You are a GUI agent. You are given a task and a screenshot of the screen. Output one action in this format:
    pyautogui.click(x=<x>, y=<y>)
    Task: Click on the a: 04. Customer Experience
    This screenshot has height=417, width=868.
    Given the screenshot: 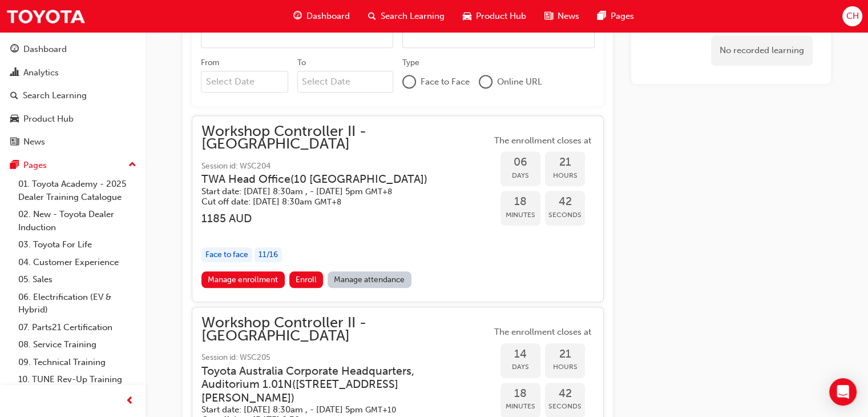 What is the action you would take?
    pyautogui.click(x=77, y=262)
    